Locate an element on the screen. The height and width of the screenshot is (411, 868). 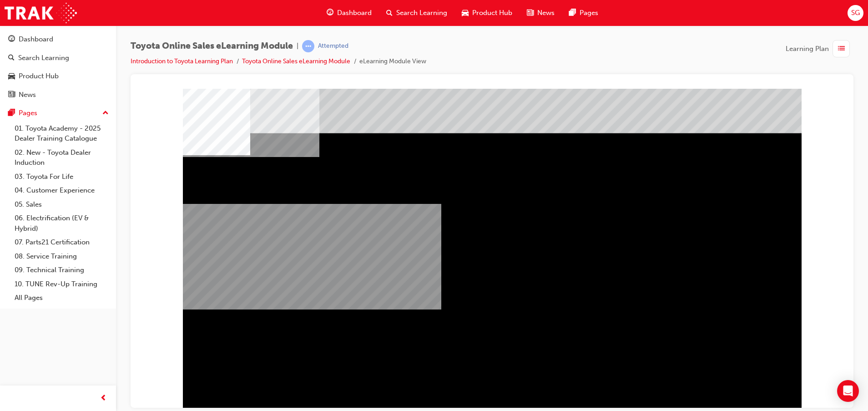
a: 02. New - Toyota Dealer Induction is located at coordinates (61, 157).